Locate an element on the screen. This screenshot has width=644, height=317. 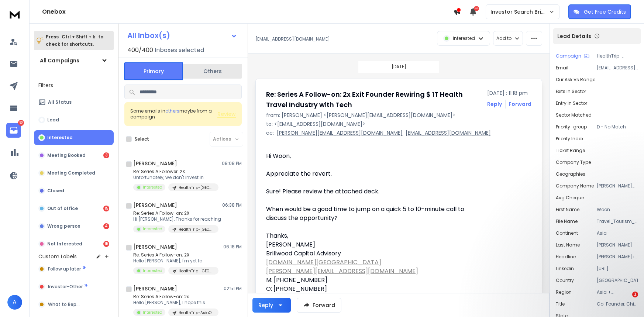
div: Reply is located at coordinates (265, 305).